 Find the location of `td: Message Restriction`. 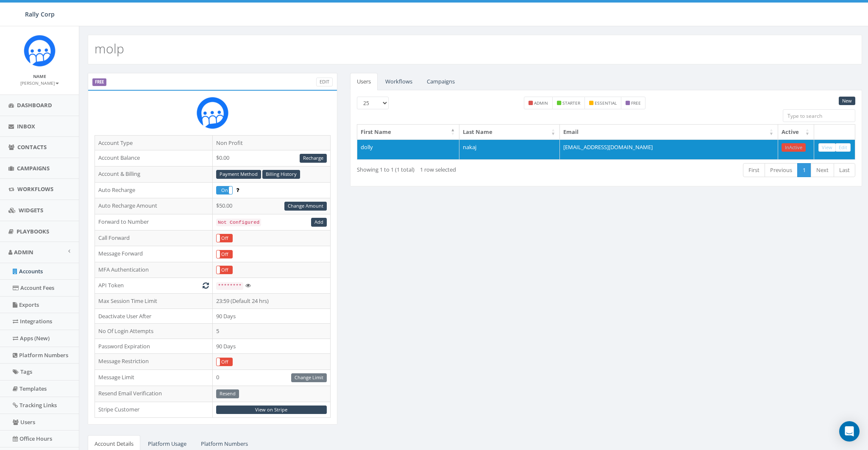

td: Message Restriction is located at coordinates (154, 362).